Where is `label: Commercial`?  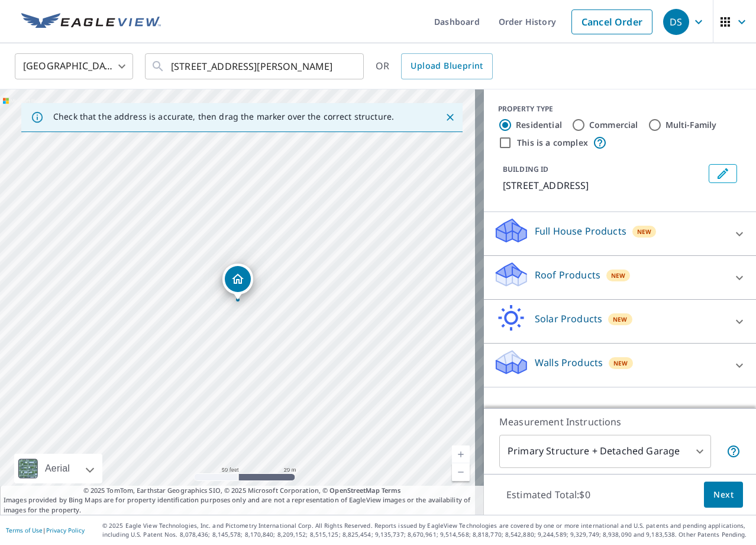 label: Commercial is located at coordinates (614, 125).